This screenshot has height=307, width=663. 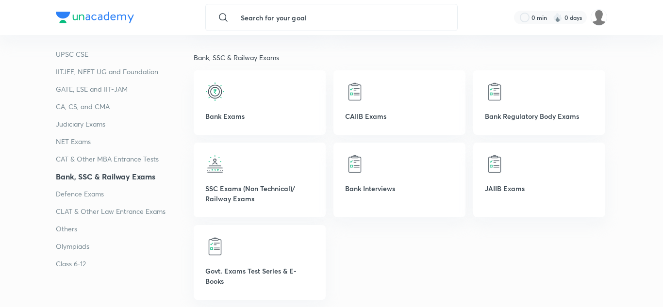 I want to click on p: CAT & Other MBA Entrance Tests, so click(x=125, y=159).